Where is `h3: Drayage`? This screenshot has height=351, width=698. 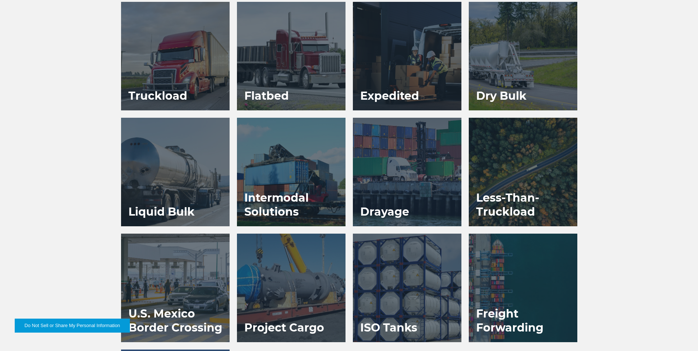
h3: Drayage is located at coordinates (384, 212).